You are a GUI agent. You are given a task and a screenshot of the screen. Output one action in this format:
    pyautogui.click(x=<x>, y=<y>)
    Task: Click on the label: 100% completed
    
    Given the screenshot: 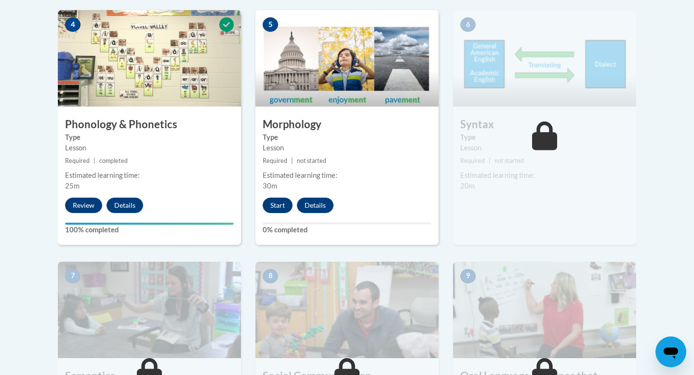 What is the action you would take?
    pyautogui.click(x=149, y=230)
    